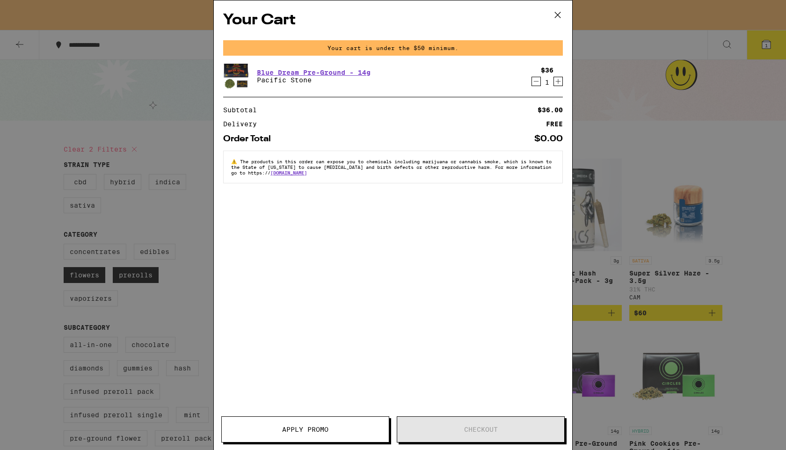 The height and width of the screenshot is (450, 786). Describe the element at coordinates (536, 81) in the screenshot. I see `button: Decrement` at that location.